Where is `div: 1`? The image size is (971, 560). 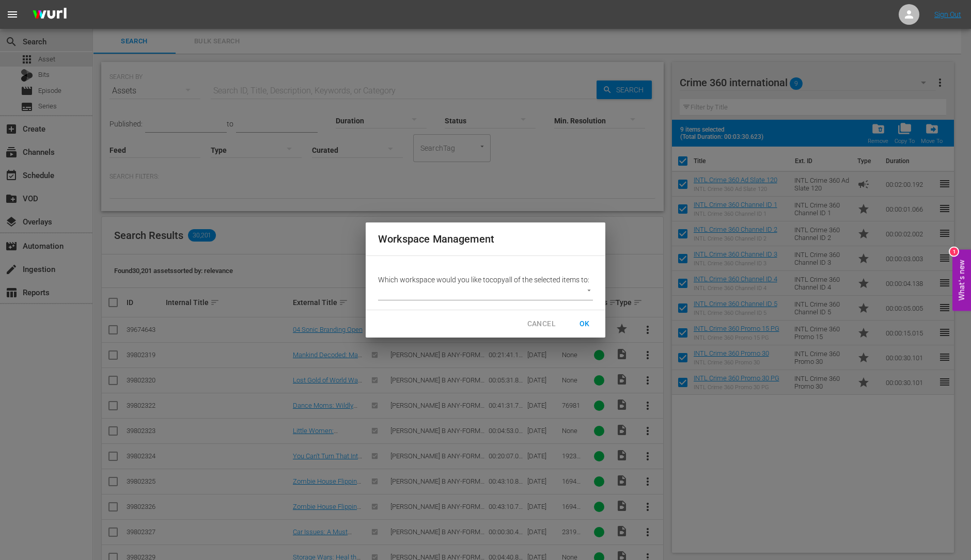 div: 1 is located at coordinates (954, 251).